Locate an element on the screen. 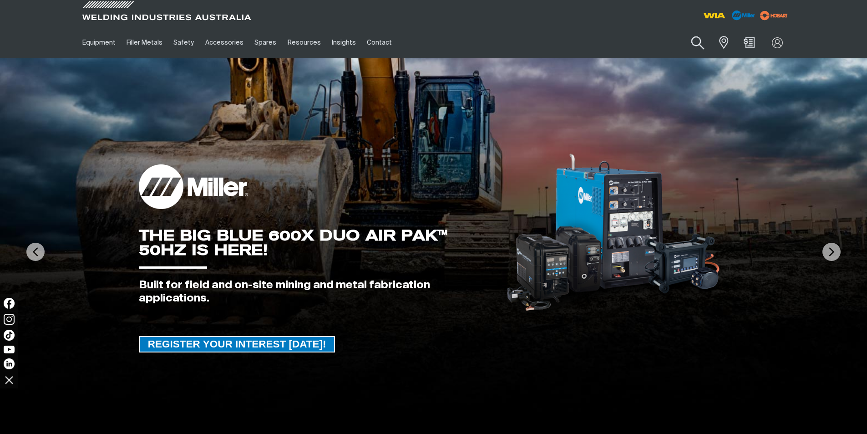  div: Built for field and on-site mining and metal fabrication applications. is located at coordinates (315, 292).